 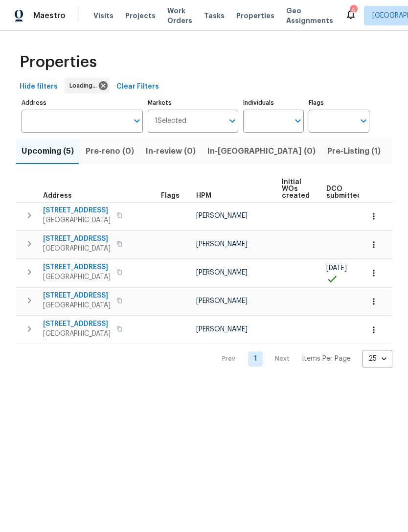 I want to click on span: 1 Selected, so click(x=170, y=121).